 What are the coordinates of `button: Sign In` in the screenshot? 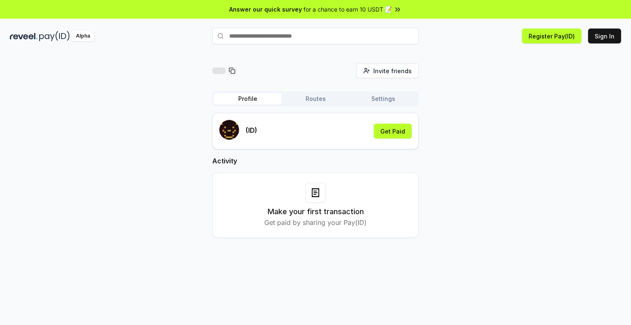 It's located at (605, 36).